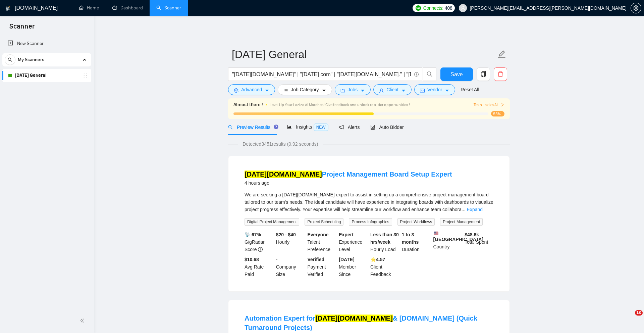 The width and height of the screenshot is (644, 333). What do you see at coordinates (85, 76) in the screenshot?
I see `span: holder` at bounding box center [85, 76].